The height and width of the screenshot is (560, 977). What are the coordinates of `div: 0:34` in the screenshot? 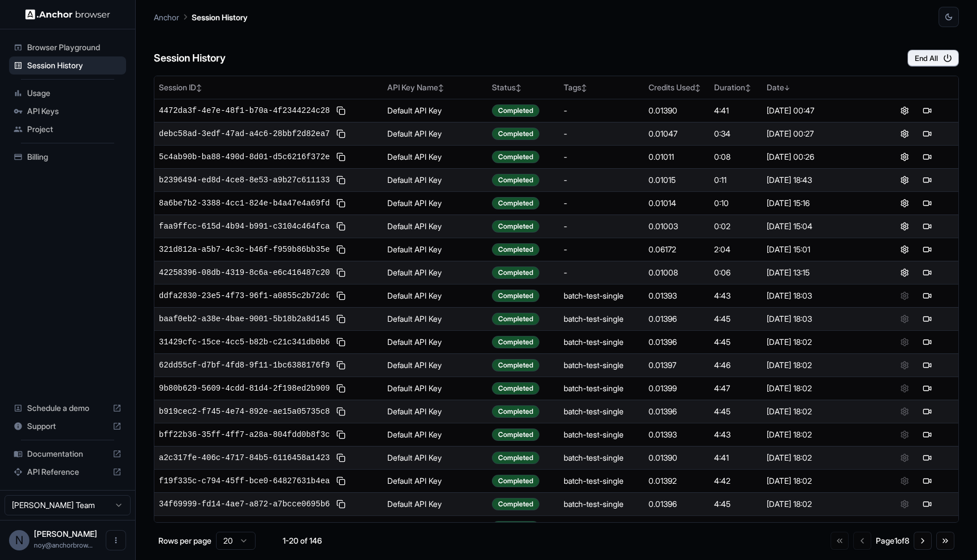 It's located at (736, 134).